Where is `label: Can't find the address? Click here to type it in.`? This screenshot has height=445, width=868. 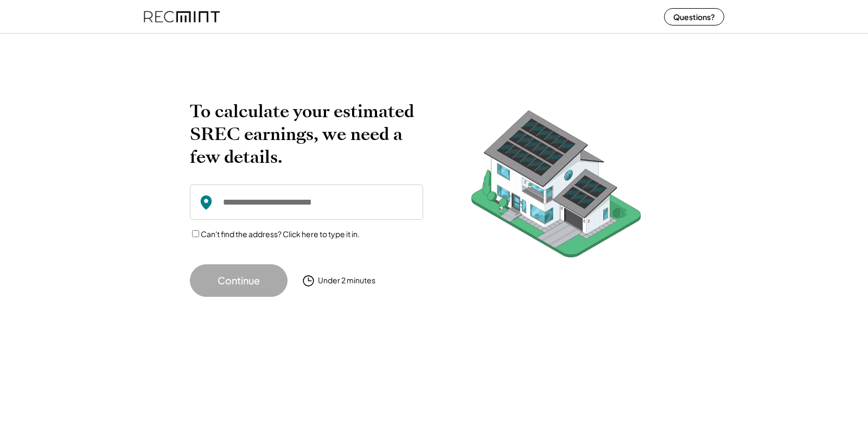 label: Can't find the address? Click here to type it in. is located at coordinates (280, 234).